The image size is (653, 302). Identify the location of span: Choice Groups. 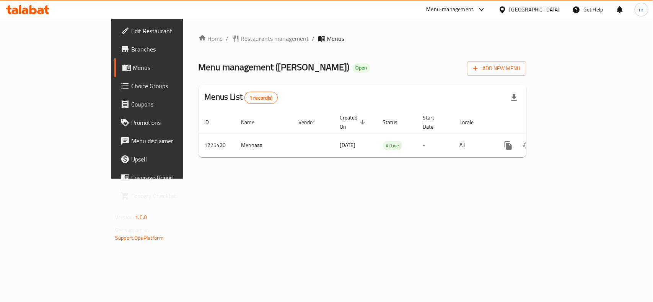
(172, 86).